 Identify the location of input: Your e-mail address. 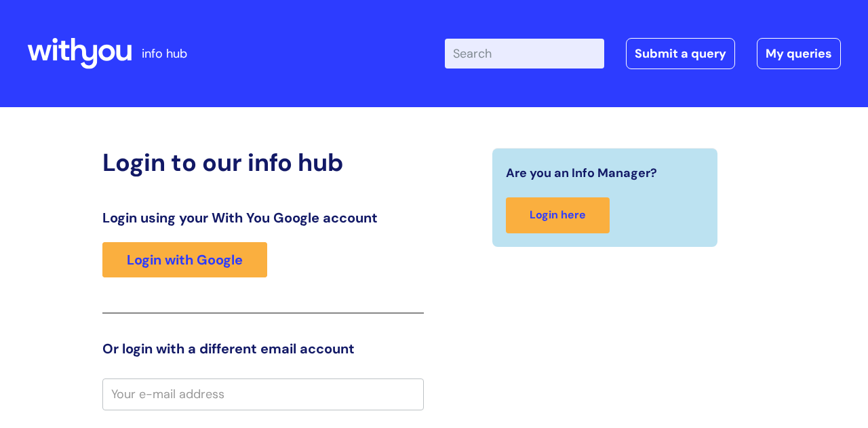
(264, 394).